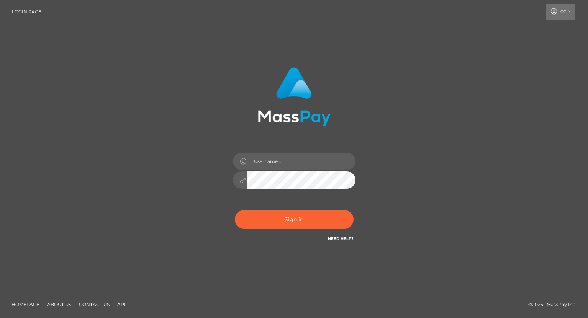 The width and height of the screenshot is (588, 318). Describe the element at coordinates (294, 97) in the screenshot. I see `img: MassPay Login` at that location.